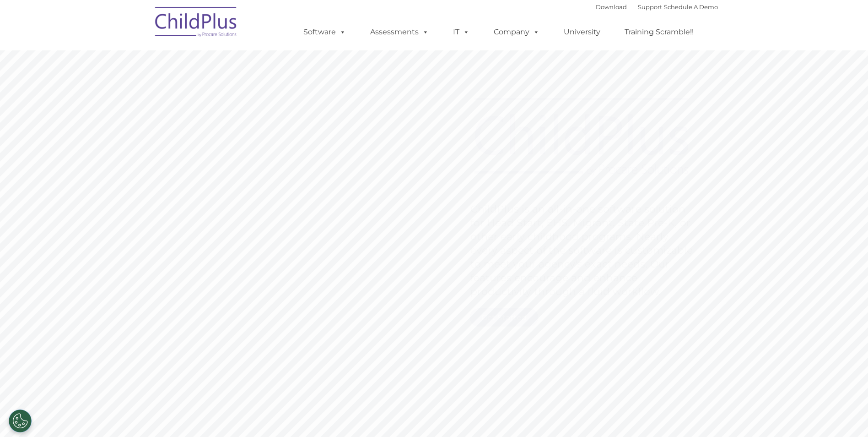  I want to click on a: Download, so click(611, 7).